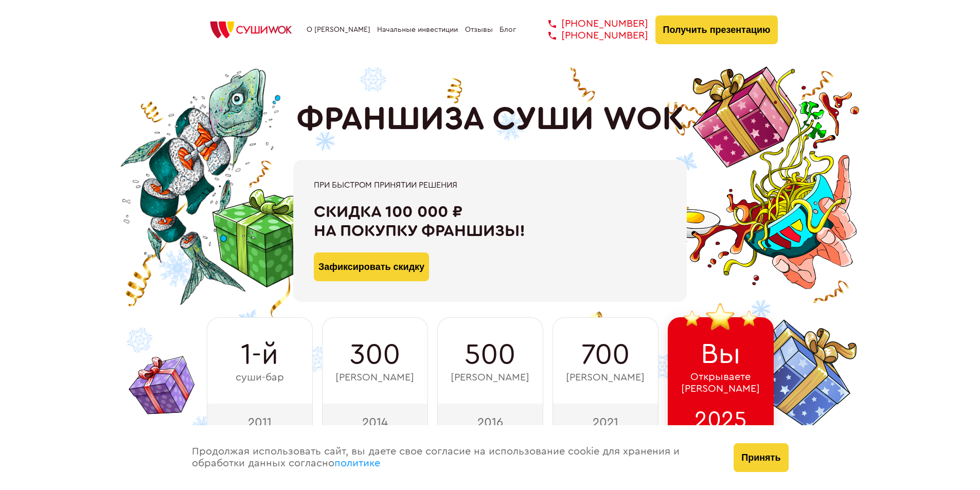 The image size is (980, 490). Describe the element at coordinates (251, 30) in the screenshot. I see `img: СУШИWOK` at that location.